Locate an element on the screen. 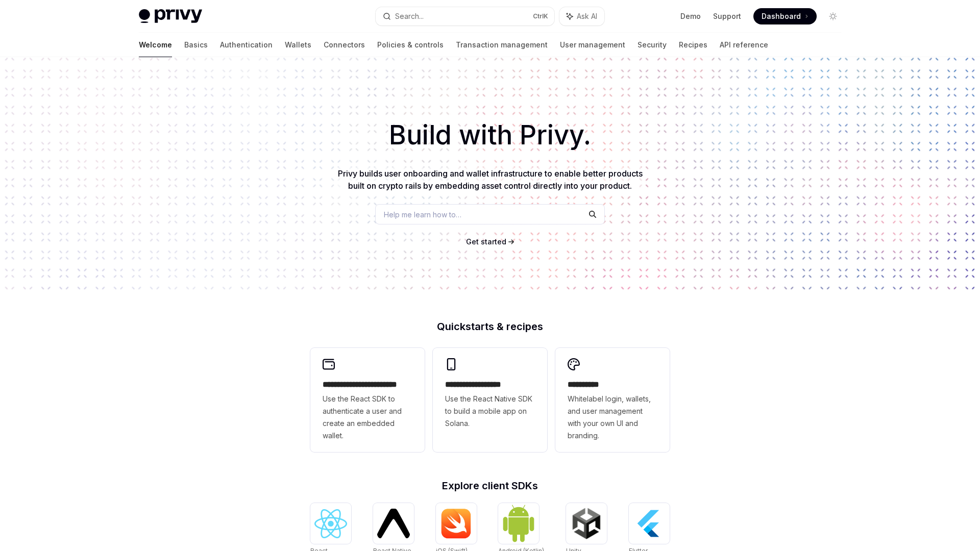 This screenshot has width=980, height=551. img: Flutter is located at coordinates (649, 524).